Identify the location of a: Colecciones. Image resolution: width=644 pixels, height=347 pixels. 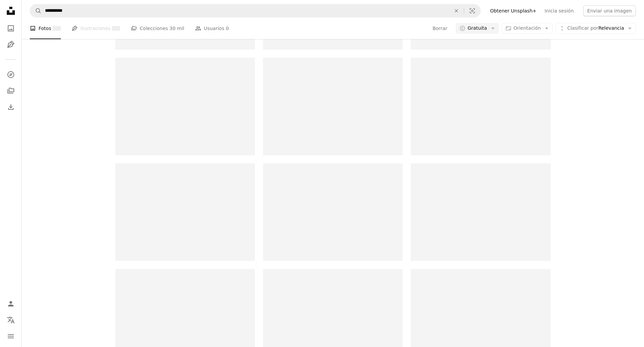
(11, 91).